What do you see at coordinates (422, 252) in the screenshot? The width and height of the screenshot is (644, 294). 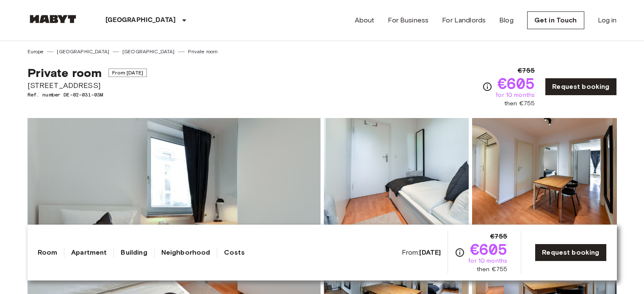 I see `span: From:` at bounding box center [422, 252].